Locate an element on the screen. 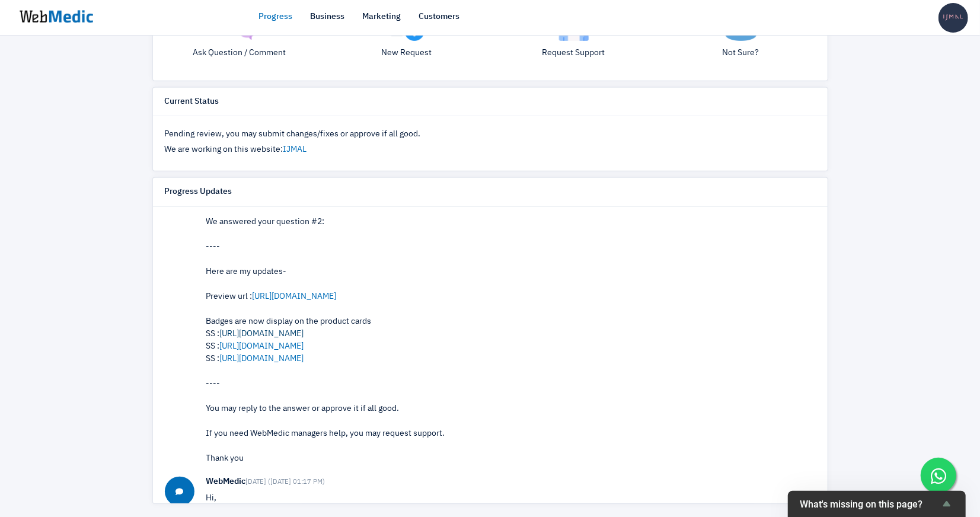  h6: Current Status is located at coordinates (192, 102).